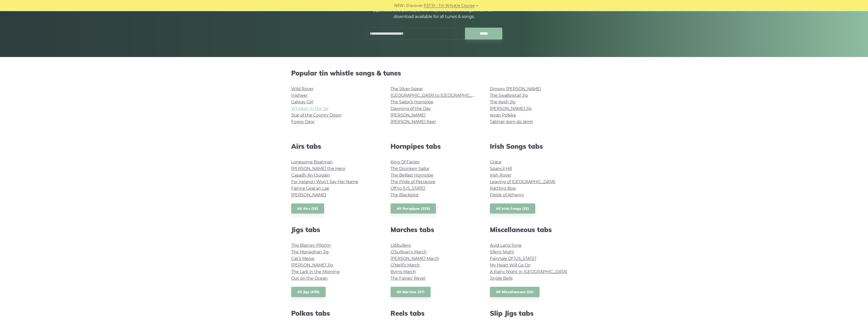 The width and height of the screenshot is (868, 322). Describe the element at coordinates (412, 175) in the screenshot. I see `a: The Belfast Hornpipe` at that location.